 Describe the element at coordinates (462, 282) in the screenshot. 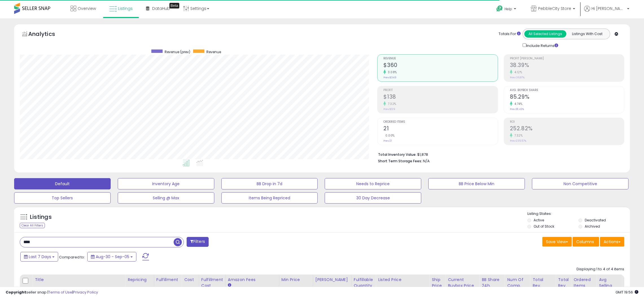

I see `div: Current Buybox Price` at that location.